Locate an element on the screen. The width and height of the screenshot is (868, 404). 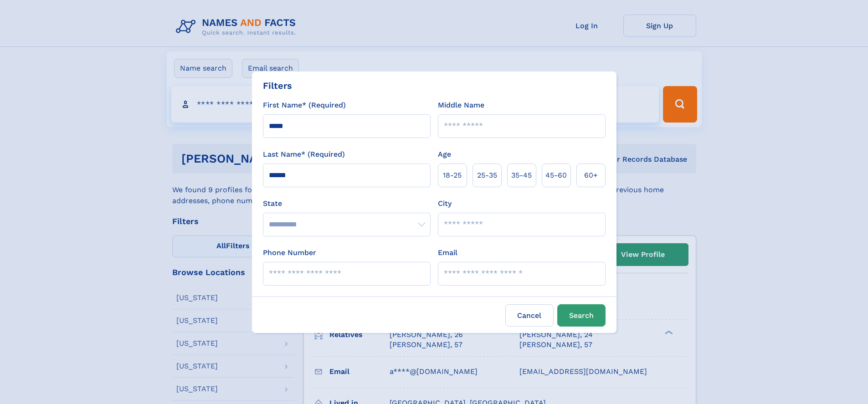
span: 18‑25 is located at coordinates (452, 175).